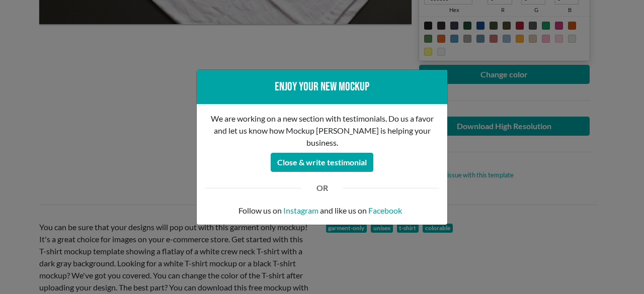 The width and height of the screenshot is (644, 294). Describe the element at coordinates (322, 163) in the screenshot. I see `button: Close & write testimonial` at that location.